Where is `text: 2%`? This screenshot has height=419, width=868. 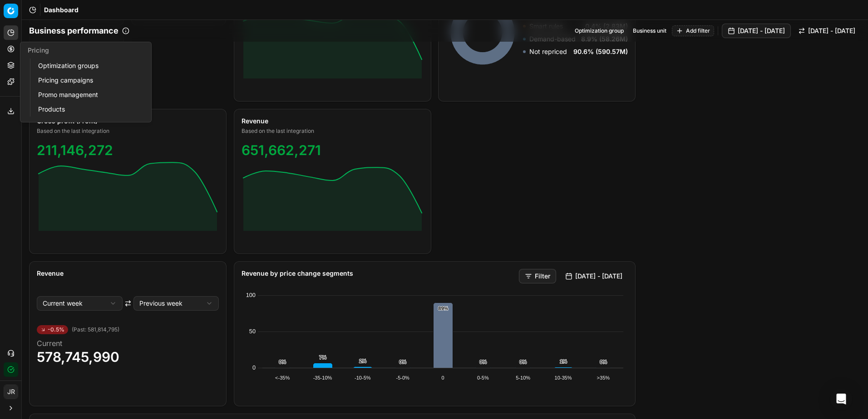 text: 2% is located at coordinates (363, 361).